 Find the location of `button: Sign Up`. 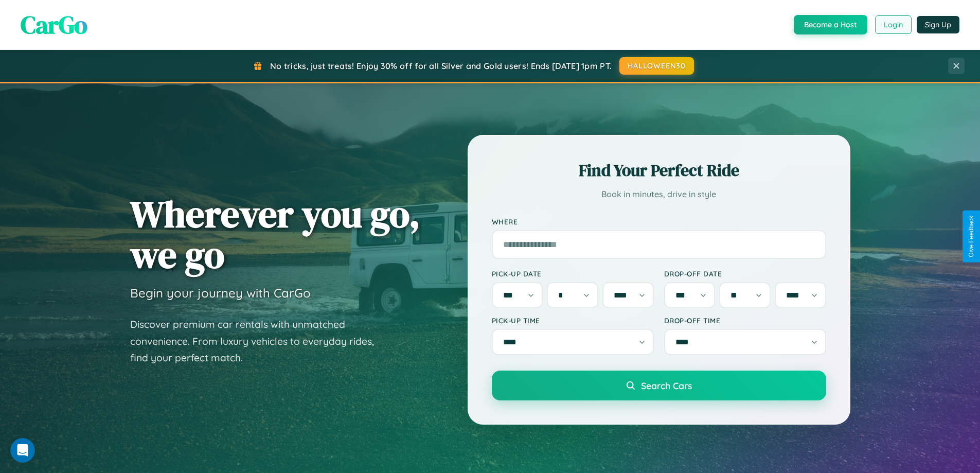

button: Sign Up is located at coordinates (937, 25).